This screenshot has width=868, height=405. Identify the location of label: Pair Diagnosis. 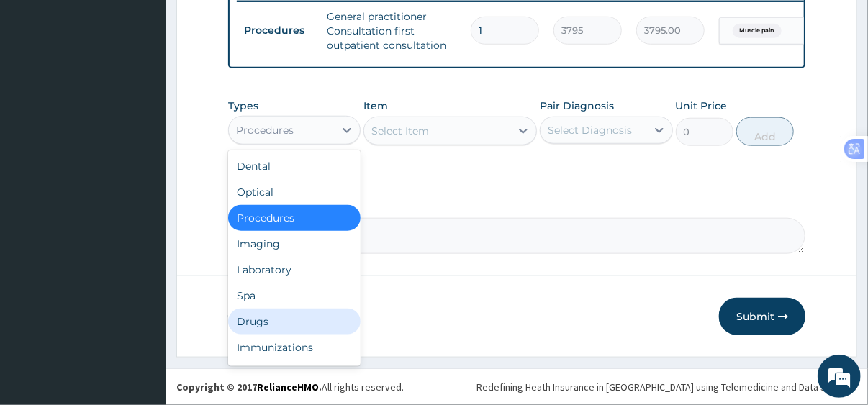
(577, 106).